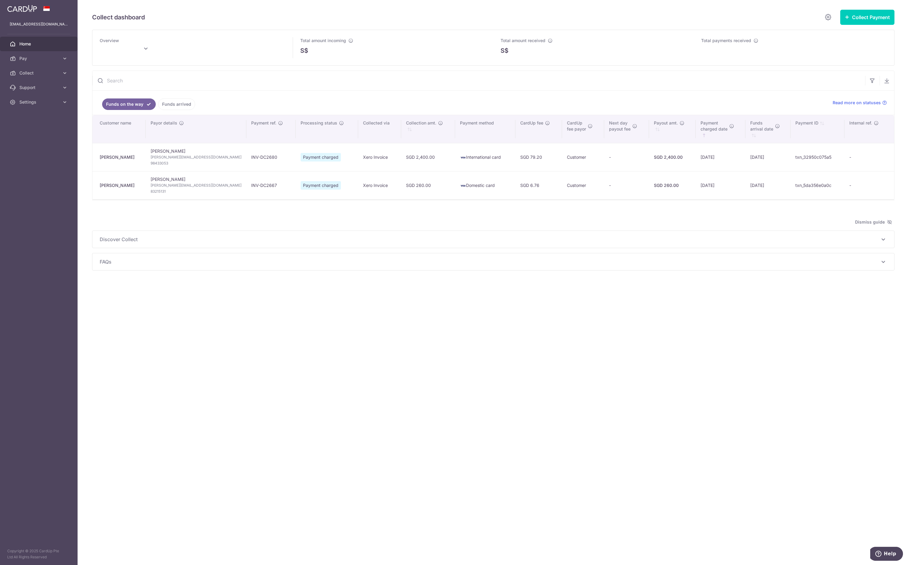  What do you see at coordinates (177, 104) in the screenshot?
I see `a: Funds arrived` at bounding box center [177, 104].